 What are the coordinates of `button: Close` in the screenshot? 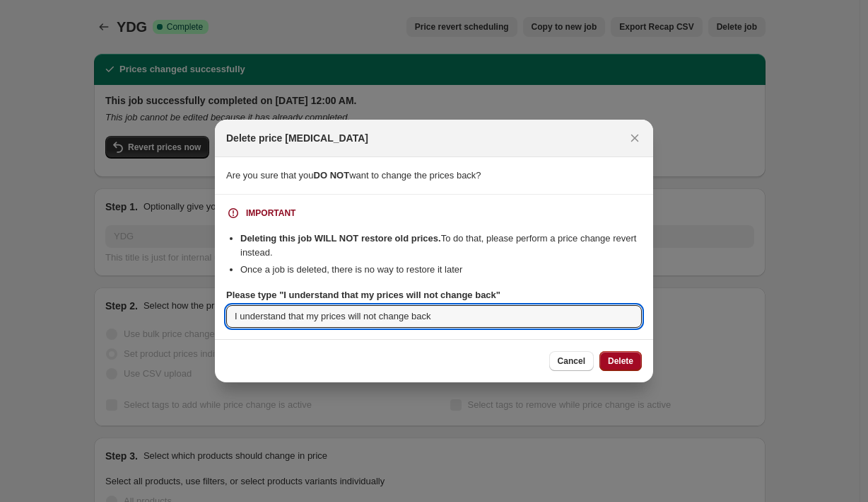 It's located at (635, 138).